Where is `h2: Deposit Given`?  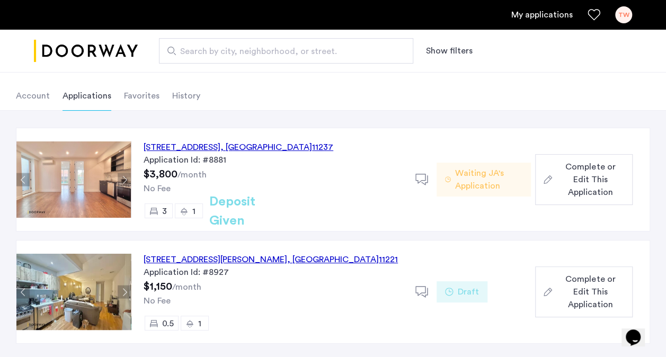 h2: Deposit Given is located at coordinates (251, 211).